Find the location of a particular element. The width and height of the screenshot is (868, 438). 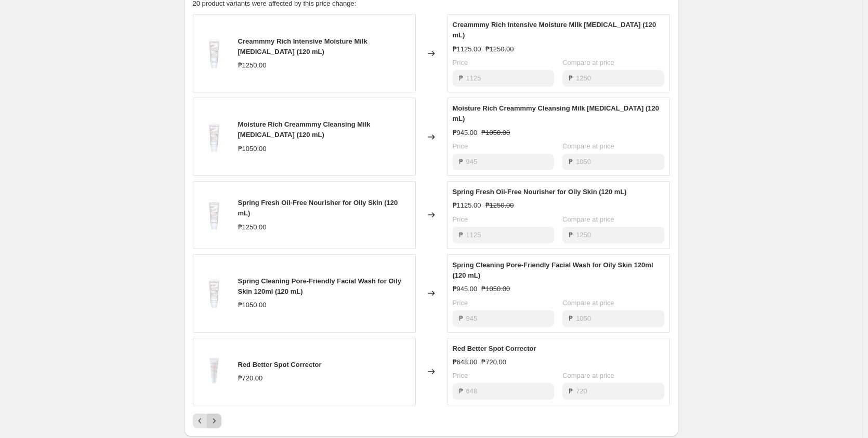

img: SSKINCare-CleanserOILY120mL-NonDrugLabel-RGB-1200x1200-20170731_80x.jpg is located at coordinates (214, 293).